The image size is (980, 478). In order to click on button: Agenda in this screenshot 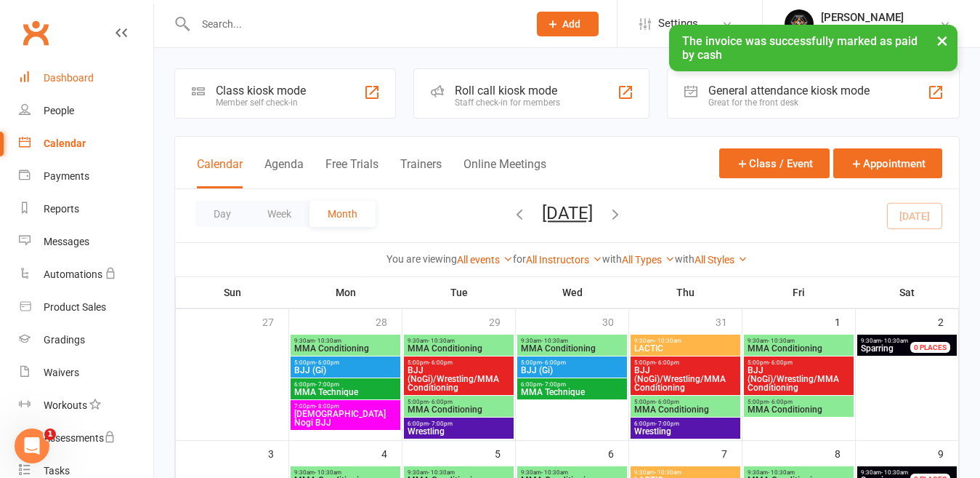, I will do `click(284, 172)`.